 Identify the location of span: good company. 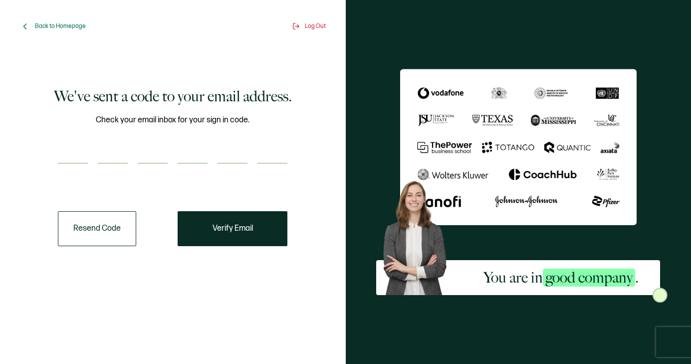
(589, 278).